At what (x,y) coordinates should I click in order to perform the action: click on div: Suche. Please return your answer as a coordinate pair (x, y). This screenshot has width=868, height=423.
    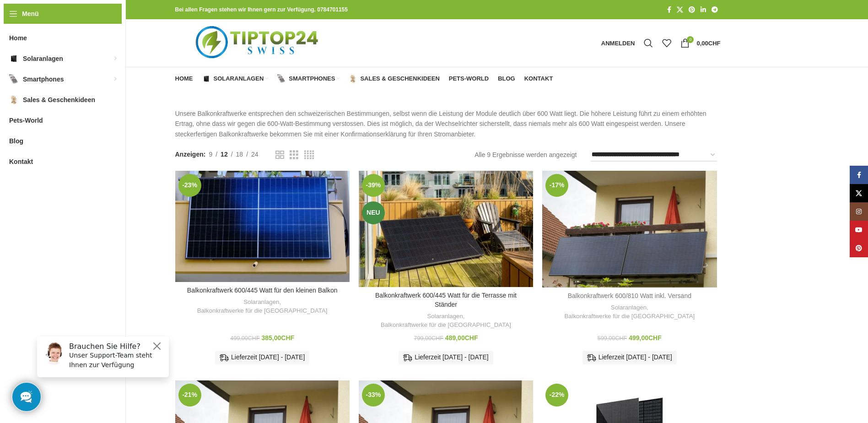
    Looking at the image, I should click on (648, 43).